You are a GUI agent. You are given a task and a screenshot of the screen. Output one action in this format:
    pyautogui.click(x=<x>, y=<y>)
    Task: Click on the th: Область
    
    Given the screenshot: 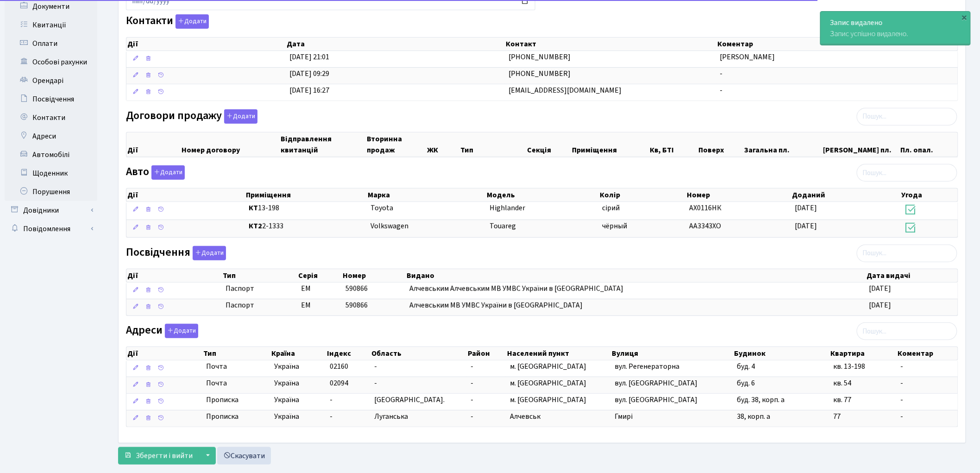 What is the action you would take?
    pyautogui.click(x=419, y=353)
    